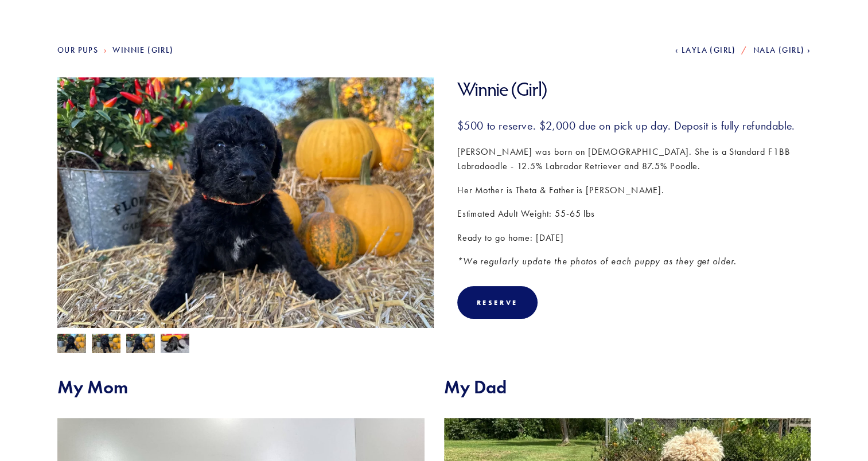 The height and width of the screenshot is (461, 868). What do you see at coordinates (708, 50) in the screenshot?
I see `span: Layla (Girl)` at bounding box center [708, 50].